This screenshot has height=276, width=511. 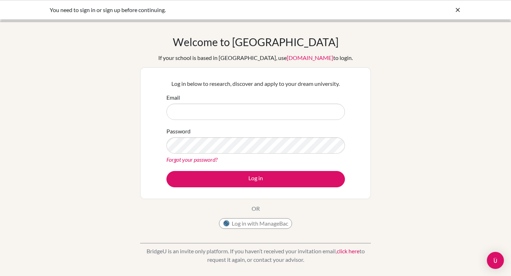 I want to click on div: You need to sign in or sign up before continuing., so click(x=202, y=10).